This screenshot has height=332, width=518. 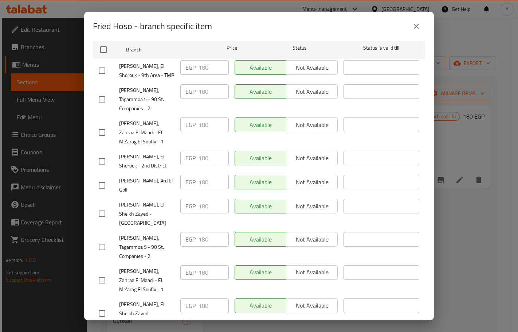 What do you see at coordinates (164, 50) in the screenshot?
I see `span: Branch` at bounding box center [164, 50].